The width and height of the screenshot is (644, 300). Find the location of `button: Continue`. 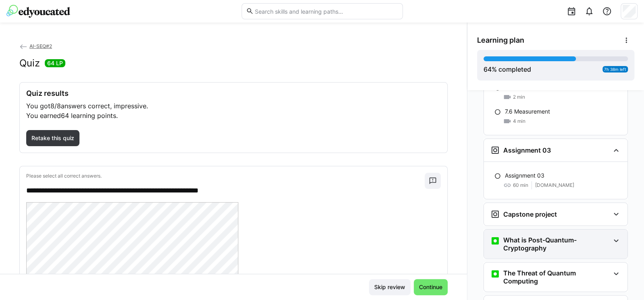

button: Continue is located at coordinates (430, 287).